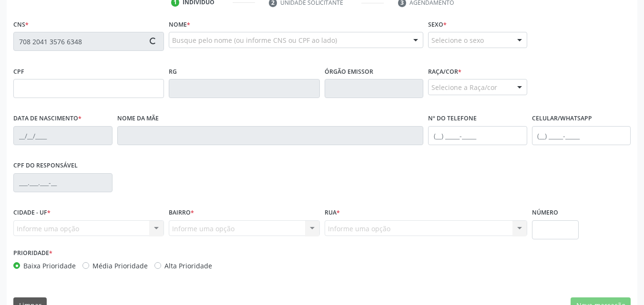 The image size is (644, 305). What do you see at coordinates (464, 87) in the screenshot?
I see `span: Selecione a Raça/cor` at bounding box center [464, 87].